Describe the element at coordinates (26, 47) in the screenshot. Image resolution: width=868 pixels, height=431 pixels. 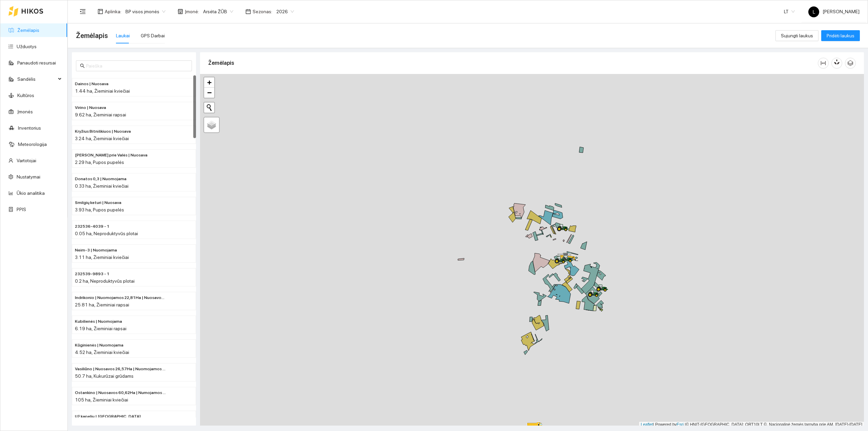
I see `a: Užduotys` at that location.